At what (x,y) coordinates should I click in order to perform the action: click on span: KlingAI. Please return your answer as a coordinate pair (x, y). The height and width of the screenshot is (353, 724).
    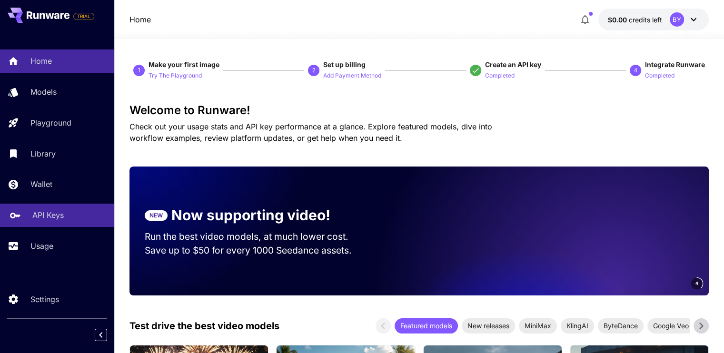
    Looking at the image, I should click on (577, 325).